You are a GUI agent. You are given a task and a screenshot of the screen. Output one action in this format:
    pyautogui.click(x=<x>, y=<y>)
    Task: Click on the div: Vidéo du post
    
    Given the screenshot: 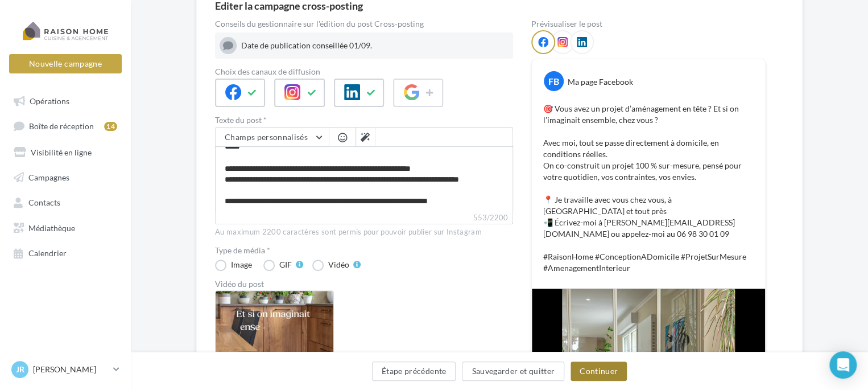 What is the action you would take?
    pyautogui.click(x=364, y=284)
    